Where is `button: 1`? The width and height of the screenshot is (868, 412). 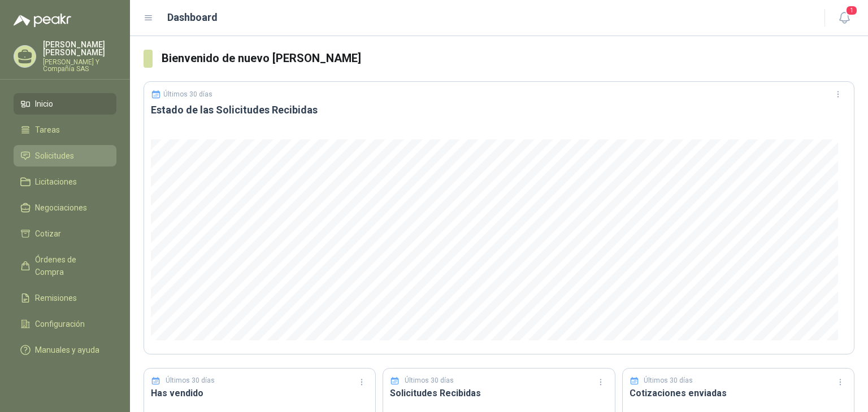
button: 1 is located at coordinates (844, 18).